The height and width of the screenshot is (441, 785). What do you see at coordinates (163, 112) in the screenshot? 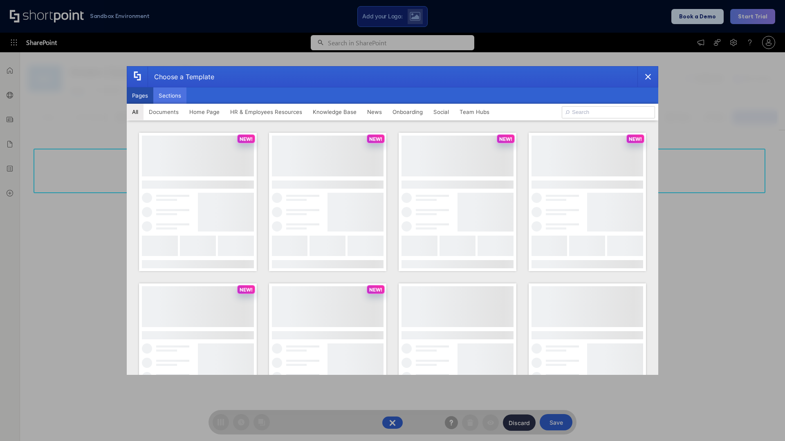
I see `button: Documents` at bounding box center [163, 112].